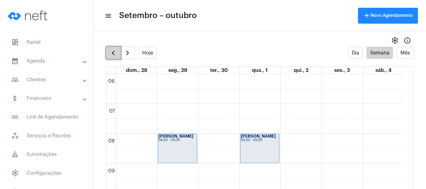 This screenshot has height=189, width=426. What do you see at coordinates (111, 81) in the screenshot?
I see `div: 06` at bounding box center [111, 81].